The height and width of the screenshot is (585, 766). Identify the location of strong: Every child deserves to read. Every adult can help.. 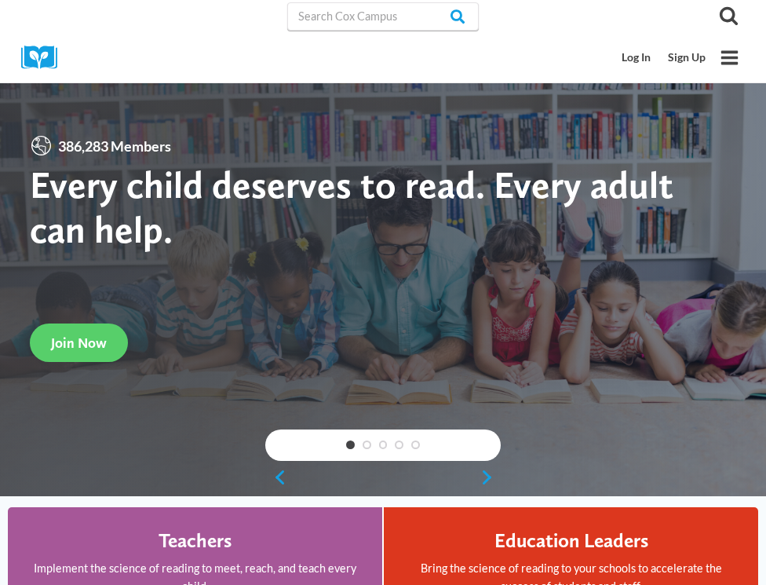
(352, 207).